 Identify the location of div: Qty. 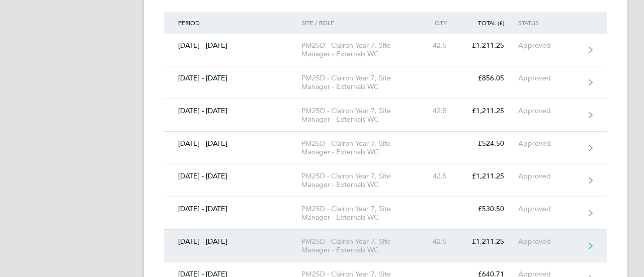
(439, 22).